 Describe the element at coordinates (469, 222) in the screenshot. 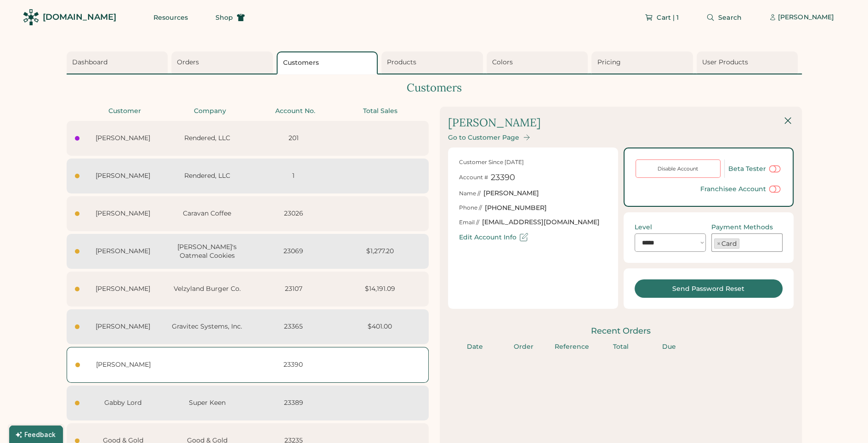

I see `div: Email //` at that location.